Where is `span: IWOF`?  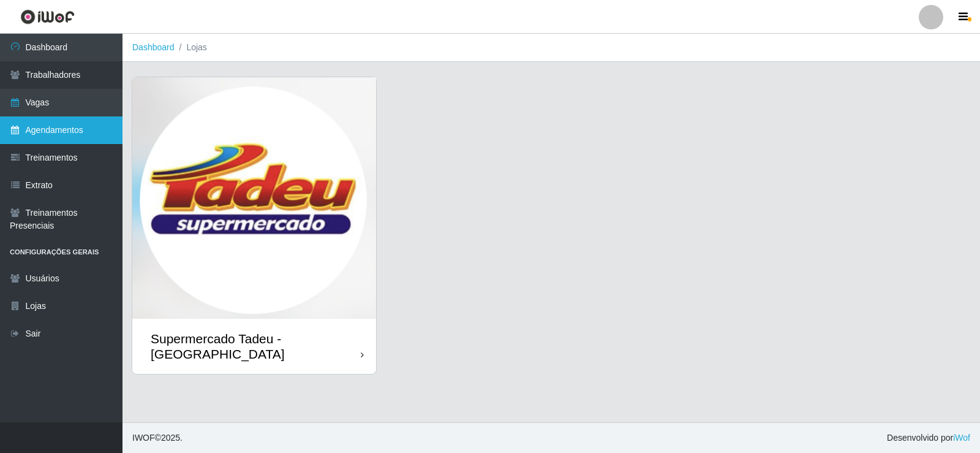 span: IWOF is located at coordinates (143, 438).